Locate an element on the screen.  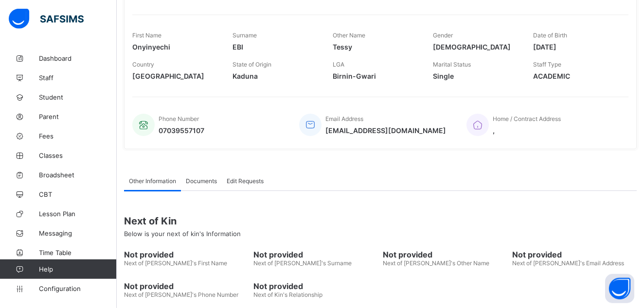
span: Student is located at coordinates (78, 97).